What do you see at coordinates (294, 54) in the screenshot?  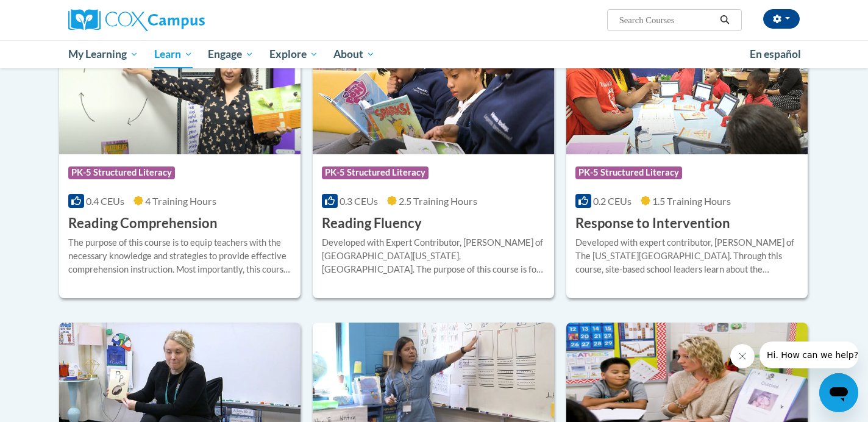 I see `a: Explore` at bounding box center [294, 54].